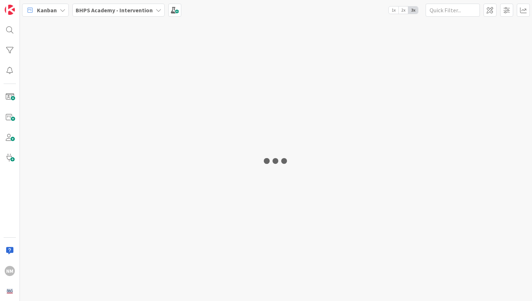  I want to click on span: Kanban, so click(47, 10).